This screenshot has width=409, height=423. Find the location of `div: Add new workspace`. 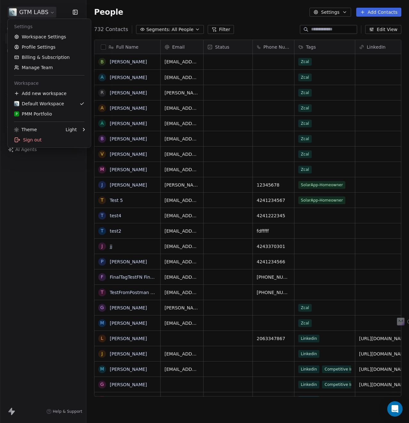

div: Add new workspace is located at coordinates (49, 93).